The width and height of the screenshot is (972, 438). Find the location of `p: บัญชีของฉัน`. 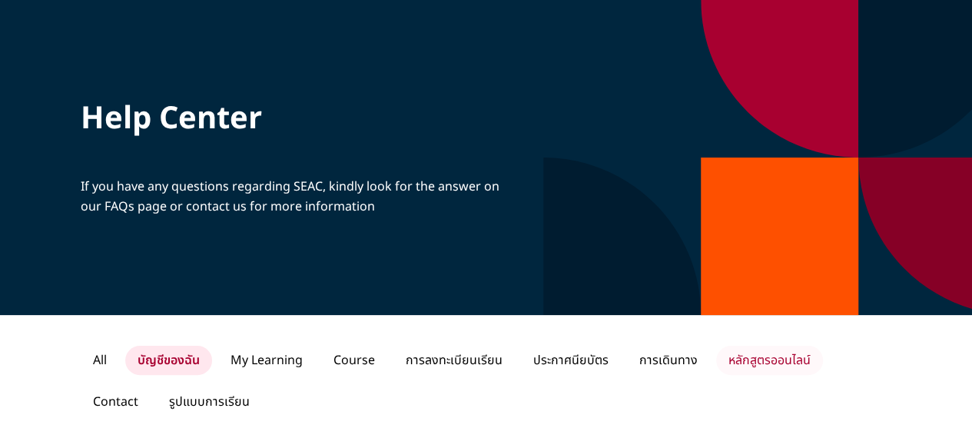

p: บัญชีของฉัน is located at coordinates (168, 360).